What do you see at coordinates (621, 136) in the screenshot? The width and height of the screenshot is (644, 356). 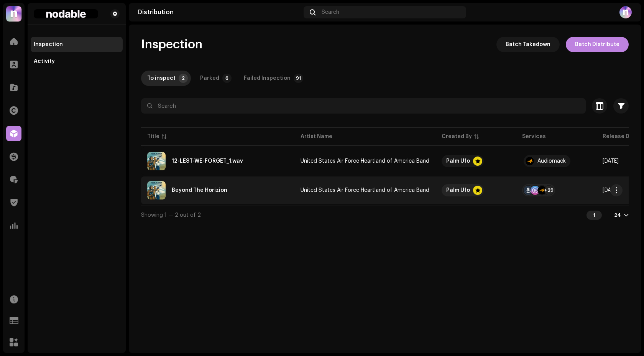 I see `div: Release Date` at bounding box center [621, 136].